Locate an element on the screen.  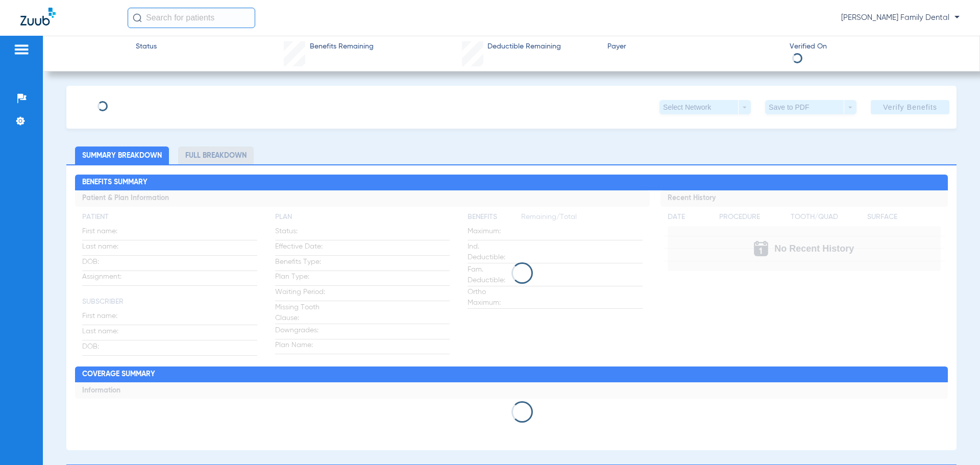
span: Payer is located at coordinates (695, 47).